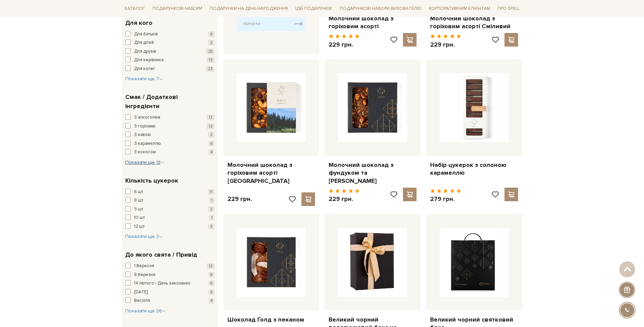  I want to click on button: З горіхами 12, so click(170, 126).